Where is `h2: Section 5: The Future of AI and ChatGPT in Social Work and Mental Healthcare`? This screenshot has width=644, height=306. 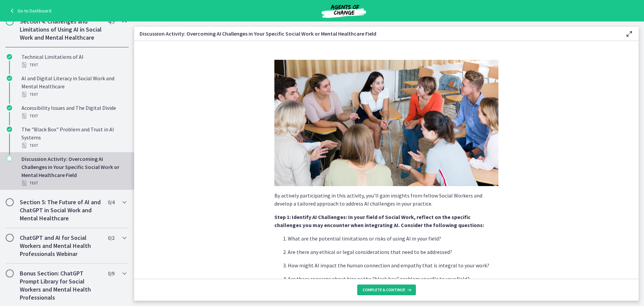
h2: Section 5: The Future of AI and ChatGPT in Social Work and Mental Healthcare is located at coordinates (61, 210).